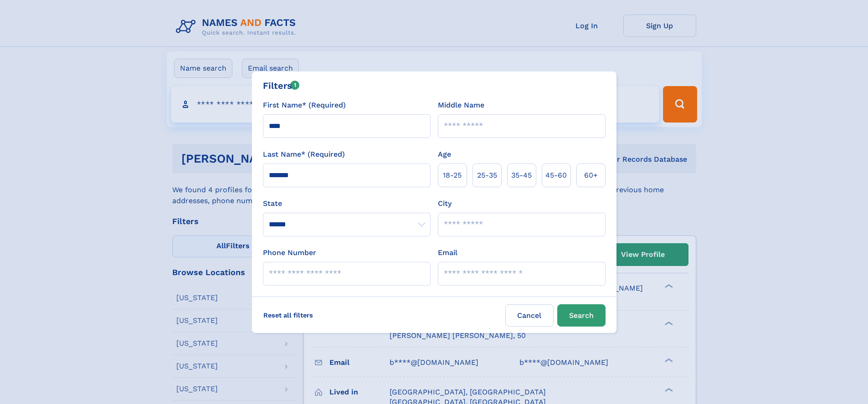  Describe the element at coordinates (529, 315) in the screenshot. I see `label: Cancel` at that location.